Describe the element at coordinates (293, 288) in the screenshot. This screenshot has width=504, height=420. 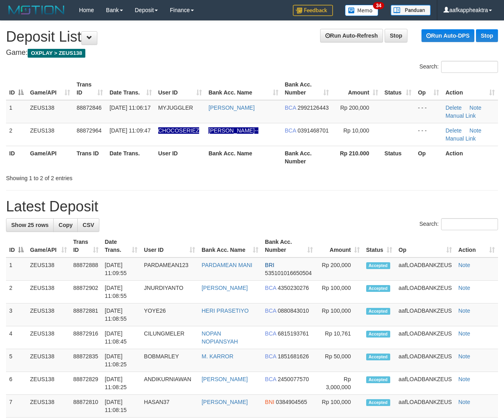
I see `span: Copy 4350230276 to clipboard` at that location.